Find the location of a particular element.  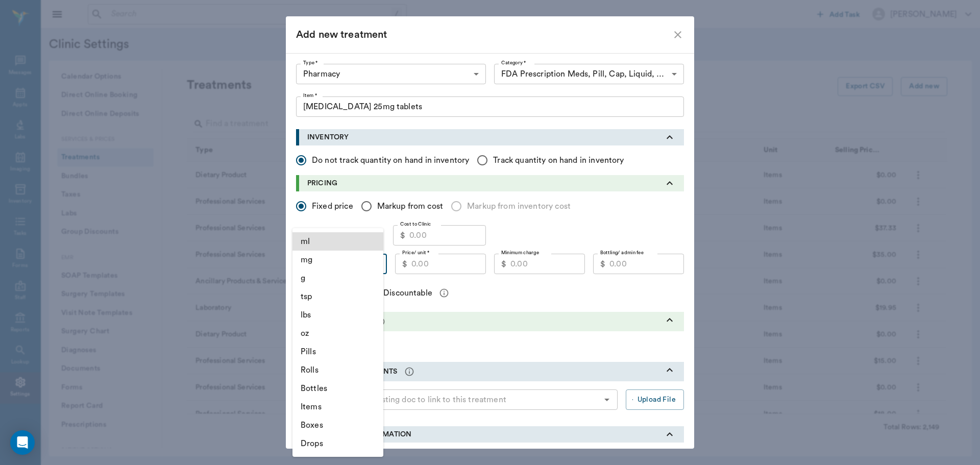

li: tsp is located at coordinates (338, 297).